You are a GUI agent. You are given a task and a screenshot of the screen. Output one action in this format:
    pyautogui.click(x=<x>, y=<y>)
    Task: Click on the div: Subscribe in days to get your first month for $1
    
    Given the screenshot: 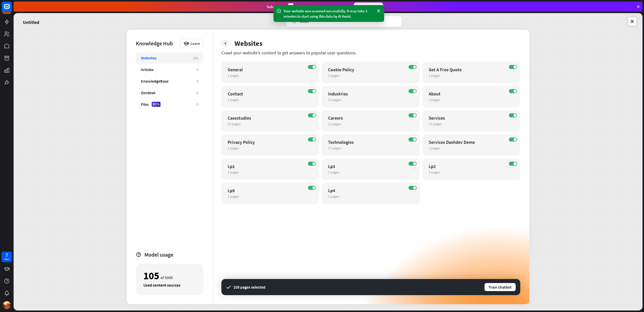 What is the action you would take?
    pyautogui.click(x=308, y=7)
    